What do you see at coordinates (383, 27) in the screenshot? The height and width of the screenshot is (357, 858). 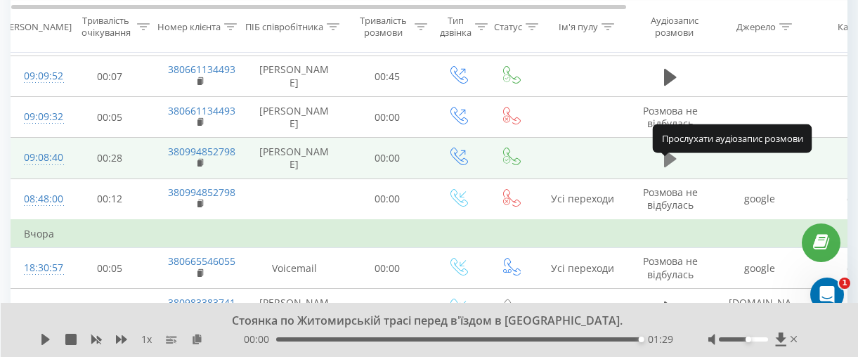 I see `div: Тривалість розмови` at bounding box center [383, 27].